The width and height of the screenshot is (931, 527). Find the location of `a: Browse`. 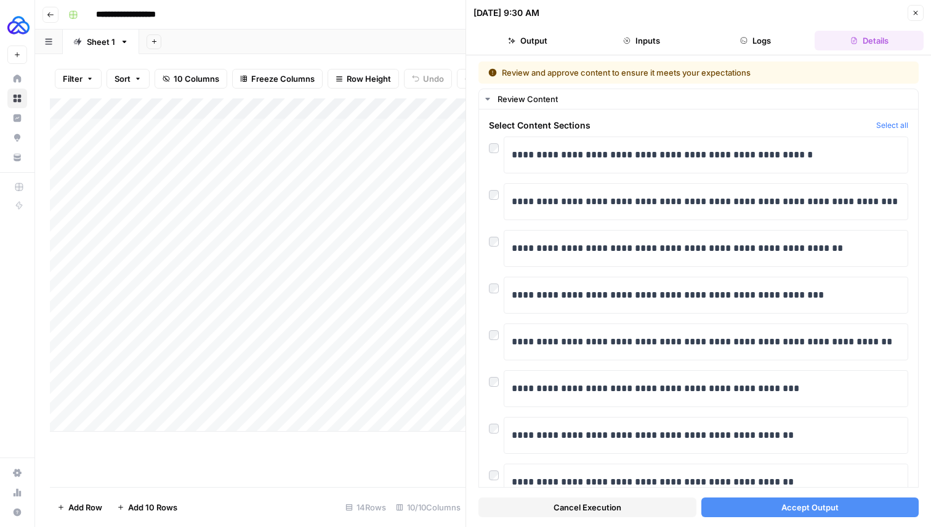

a: Browse is located at coordinates (17, 98).